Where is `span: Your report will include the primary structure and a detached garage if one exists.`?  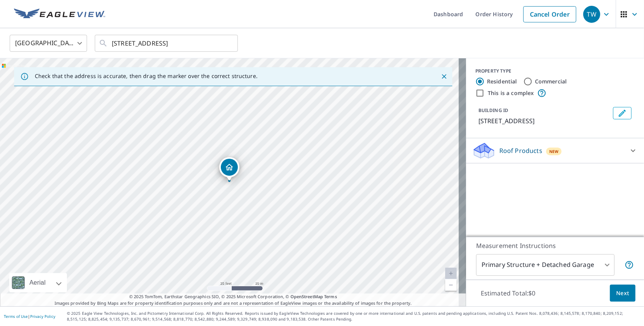 span: Your report will include the primary structure and a detached garage if one exists. is located at coordinates (629, 265).